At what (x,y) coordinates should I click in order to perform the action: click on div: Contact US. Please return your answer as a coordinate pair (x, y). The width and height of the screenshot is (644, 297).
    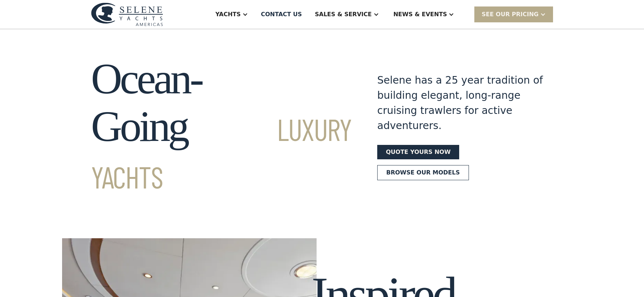
    Looking at the image, I should click on (282, 15).